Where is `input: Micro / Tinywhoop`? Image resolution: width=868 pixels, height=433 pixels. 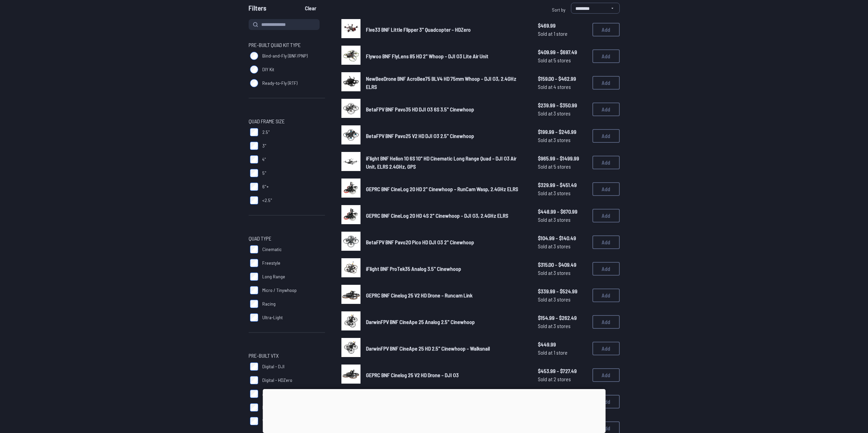 input: Micro / Tinywhoop is located at coordinates (254, 290).